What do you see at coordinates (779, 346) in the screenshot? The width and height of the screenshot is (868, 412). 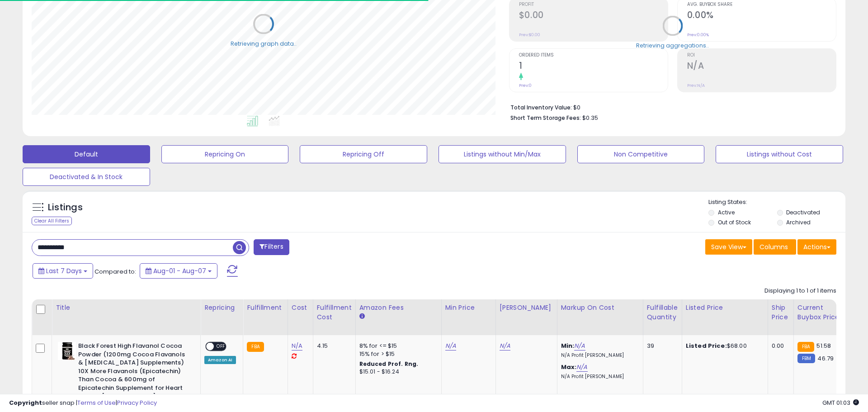 I see `div: 0.00` at bounding box center [779, 346].